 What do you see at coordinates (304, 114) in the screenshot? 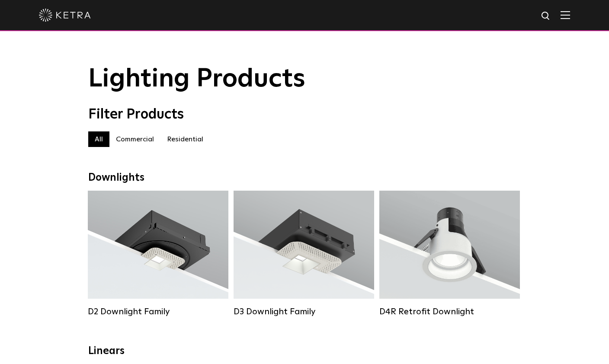
I see `div: Filter Products` at bounding box center [304, 114].